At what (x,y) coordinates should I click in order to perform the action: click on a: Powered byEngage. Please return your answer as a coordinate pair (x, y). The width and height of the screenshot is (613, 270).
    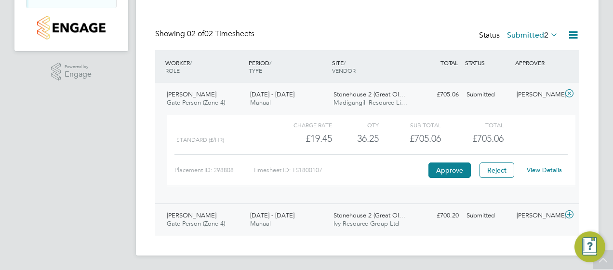
    Looking at the image, I should click on (71, 72).